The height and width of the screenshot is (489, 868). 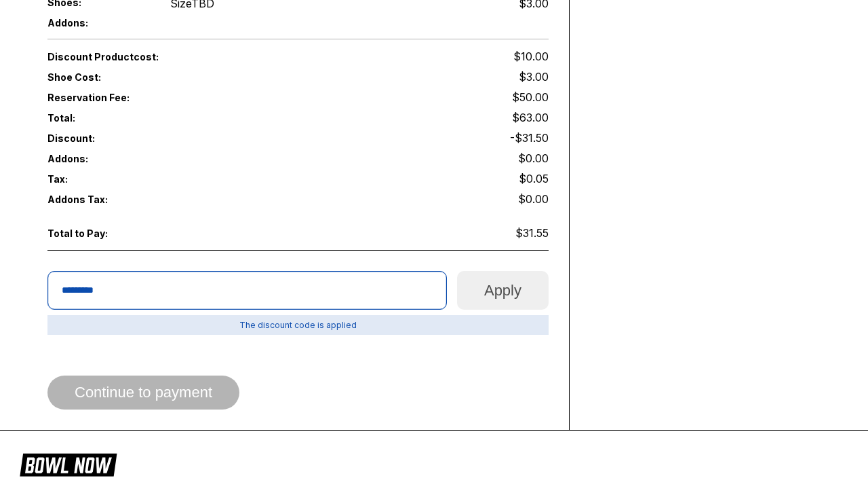 I want to click on span: Reservation Fee:, so click(x=173, y=97).